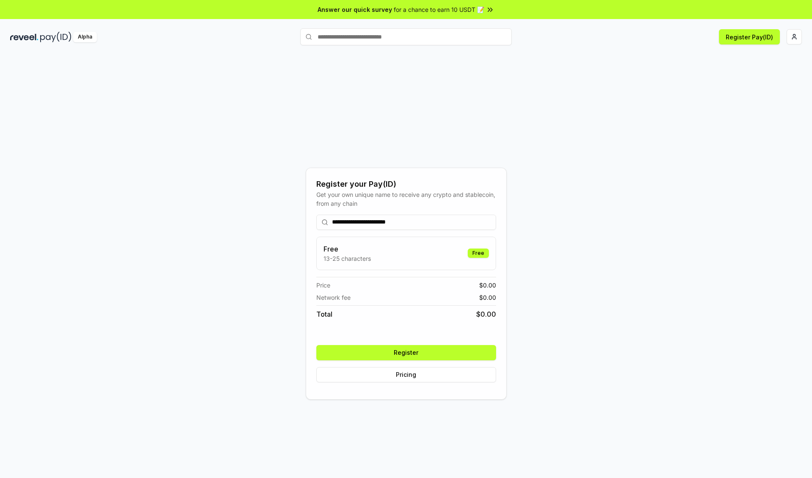 The image size is (812, 478). Describe the element at coordinates (750, 37) in the screenshot. I see `button: Register Pay(ID)` at that location.